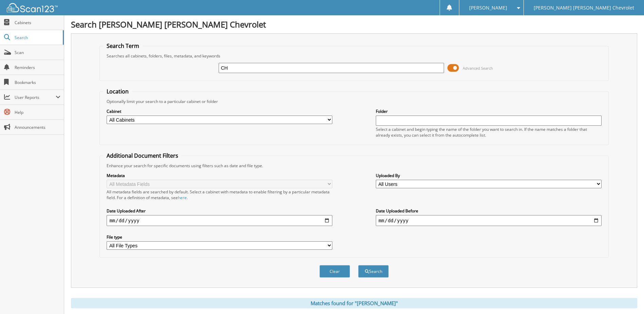 This screenshot has height=314, width=644. What do you see at coordinates (117, 92) in the screenshot?
I see `legend: Location` at bounding box center [117, 92].